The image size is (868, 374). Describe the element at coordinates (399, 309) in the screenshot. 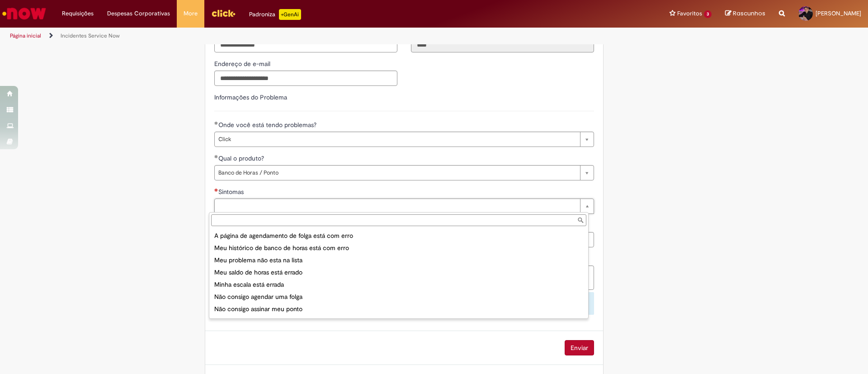

I see `div: Não consigo assinar meu ponto` at that location.